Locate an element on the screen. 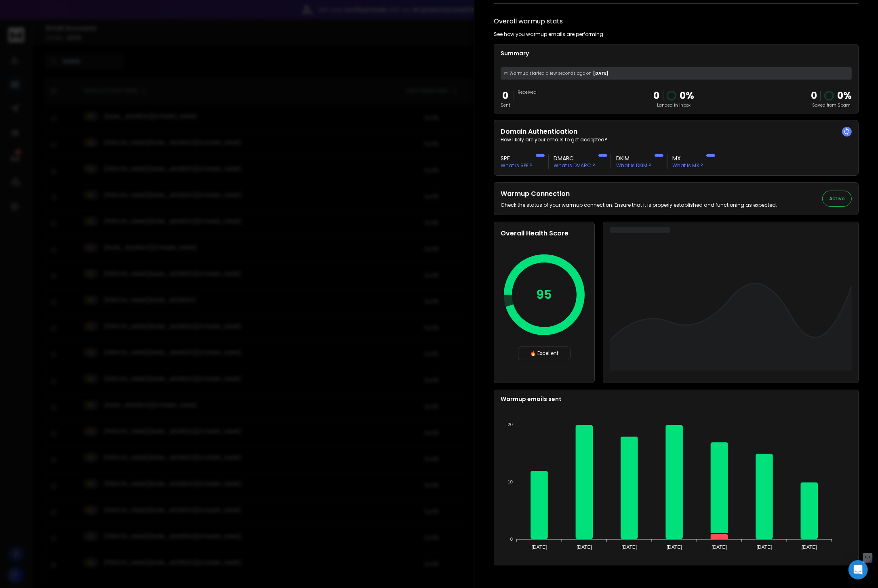  h3: SPF is located at coordinates (517, 158).